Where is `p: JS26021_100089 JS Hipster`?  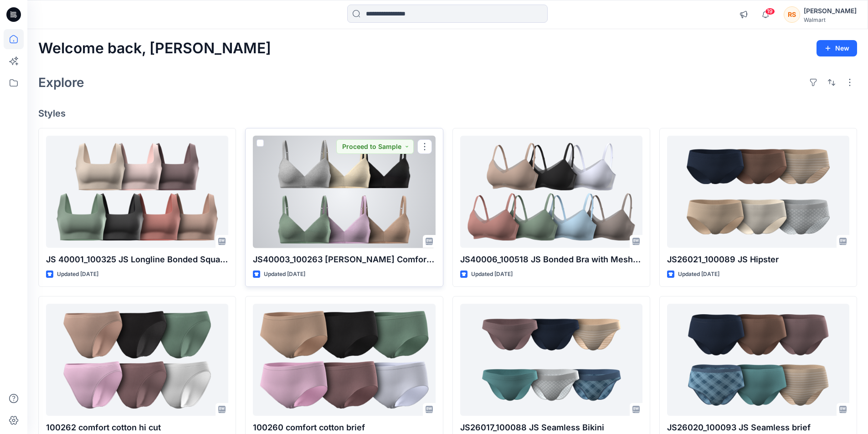 p: JS26021_100089 JS Hipster is located at coordinates (758, 260).